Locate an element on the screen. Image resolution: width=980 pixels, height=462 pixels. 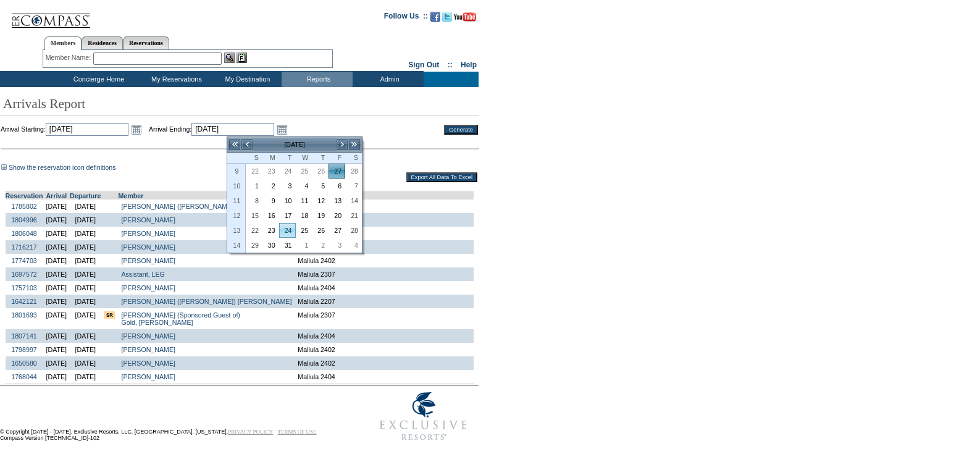
td: Thursday, March 12, 2026 is located at coordinates (320, 201).